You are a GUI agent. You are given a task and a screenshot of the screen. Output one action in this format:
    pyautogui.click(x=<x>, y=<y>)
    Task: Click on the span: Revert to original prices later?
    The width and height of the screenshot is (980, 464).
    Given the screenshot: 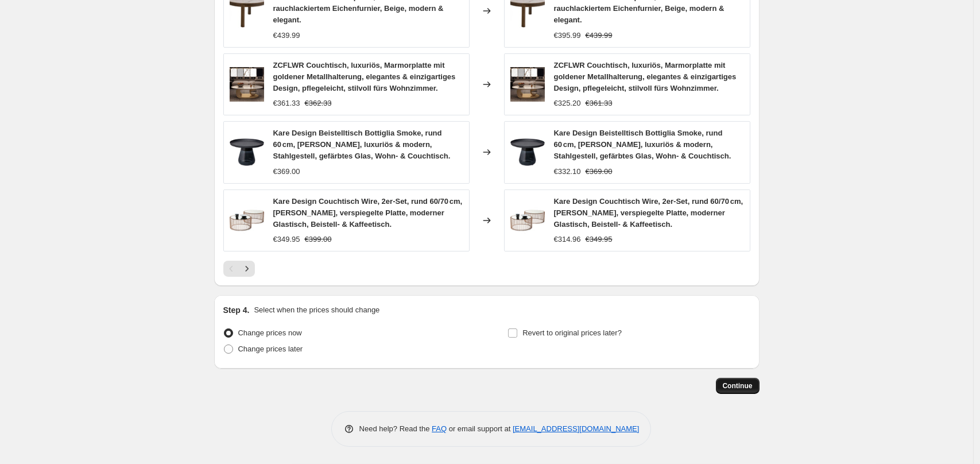 What is the action you would take?
    pyautogui.click(x=572, y=333)
    